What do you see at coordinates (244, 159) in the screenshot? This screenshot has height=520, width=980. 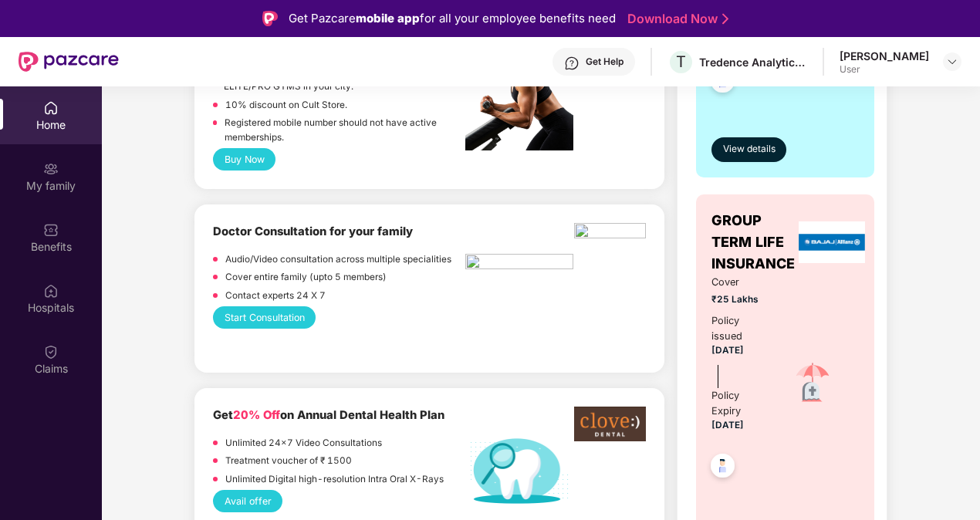 I see `button: Buy Now` at bounding box center [244, 159].